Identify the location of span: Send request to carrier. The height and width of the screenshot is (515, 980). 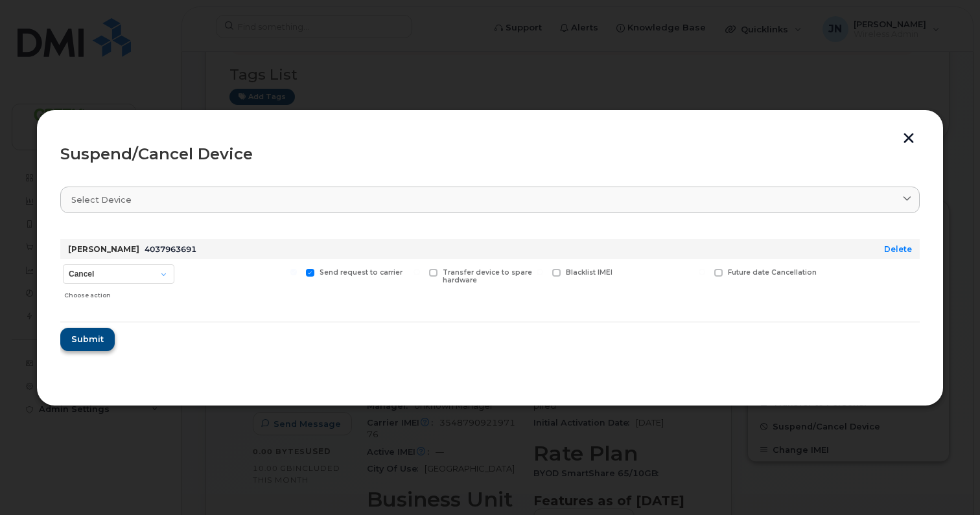
(361, 272).